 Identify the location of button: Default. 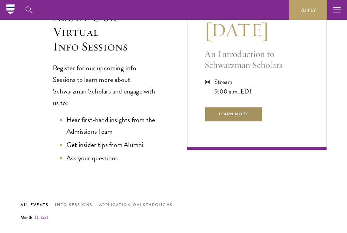
(42, 217).